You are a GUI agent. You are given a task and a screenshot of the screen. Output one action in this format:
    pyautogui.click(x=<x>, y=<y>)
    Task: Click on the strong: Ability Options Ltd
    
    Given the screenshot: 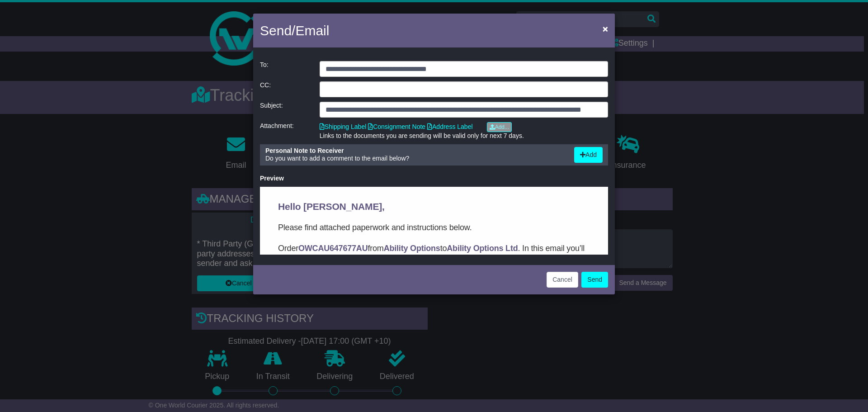 What is the action you would take?
    pyautogui.click(x=222, y=61)
    